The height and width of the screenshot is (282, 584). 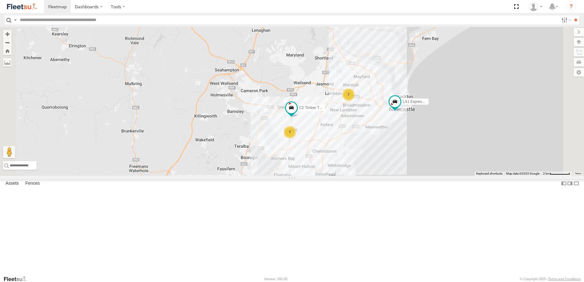 What do you see at coordinates (536, 7) in the screenshot?
I see `div: James Cullen` at bounding box center [536, 7].